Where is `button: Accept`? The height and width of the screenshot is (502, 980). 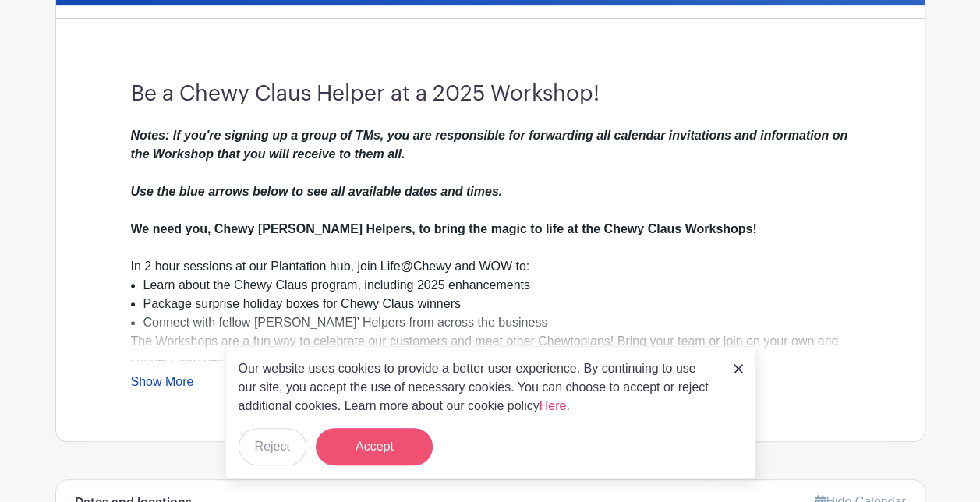 button: Accept is located at coordinates (374, 447).